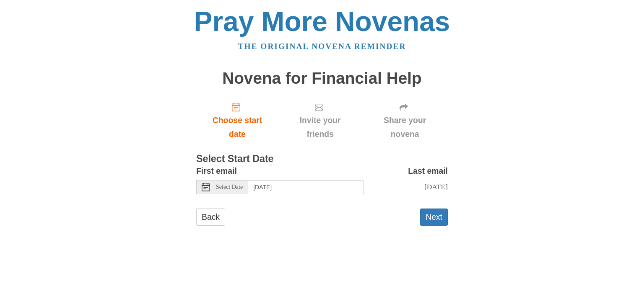 The width and height of the screenshot is (644, 291). I want to click on span: Choose start date, so click(237, 127).